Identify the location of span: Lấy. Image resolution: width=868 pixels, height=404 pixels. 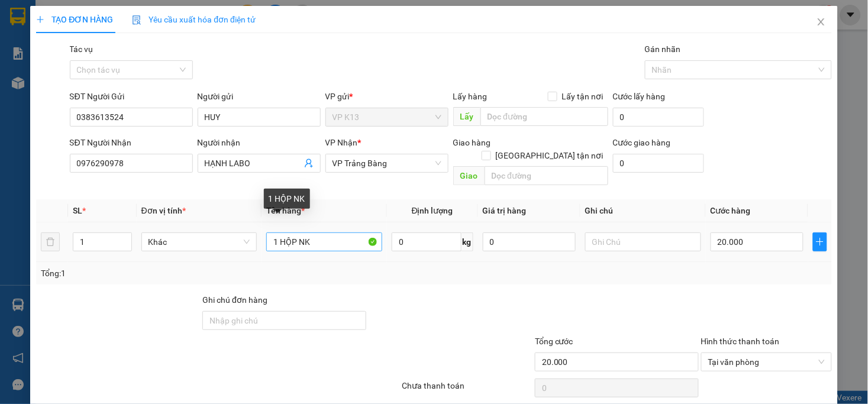
(467, 116).